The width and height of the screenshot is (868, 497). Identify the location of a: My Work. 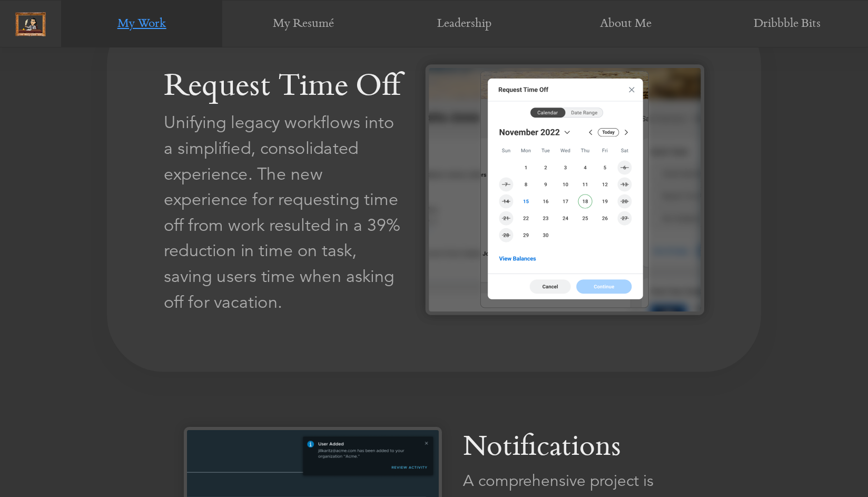
(142, 24).